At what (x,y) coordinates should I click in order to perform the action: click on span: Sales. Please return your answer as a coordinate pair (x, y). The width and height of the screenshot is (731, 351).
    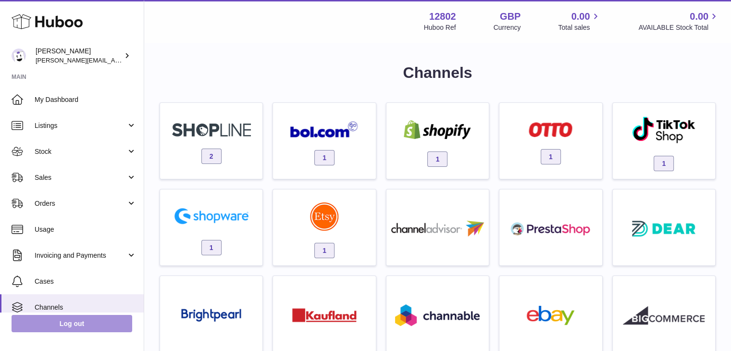
    Looking at the image, I should click on (80, 177).